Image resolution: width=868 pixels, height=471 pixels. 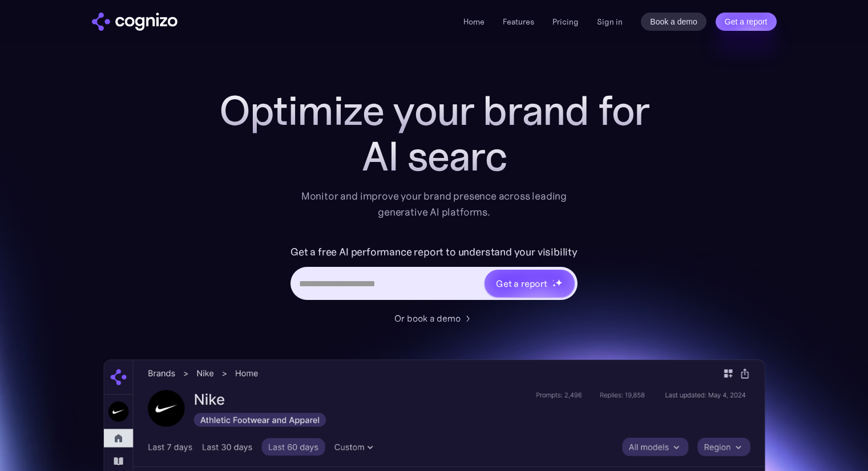 What do you see at coordinates (746, 22) in the screenshot?
I see `a: Get a report` at bounding box center [746, 22].